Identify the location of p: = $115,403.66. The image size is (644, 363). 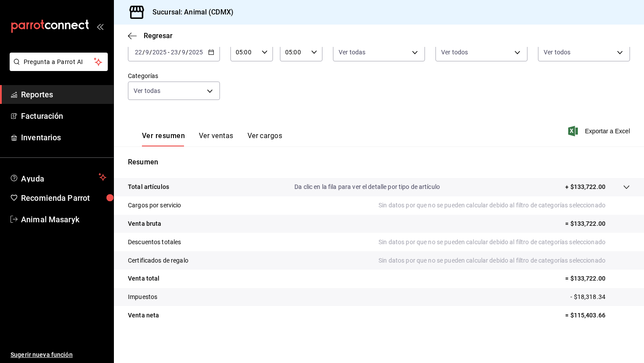
(598, 315).